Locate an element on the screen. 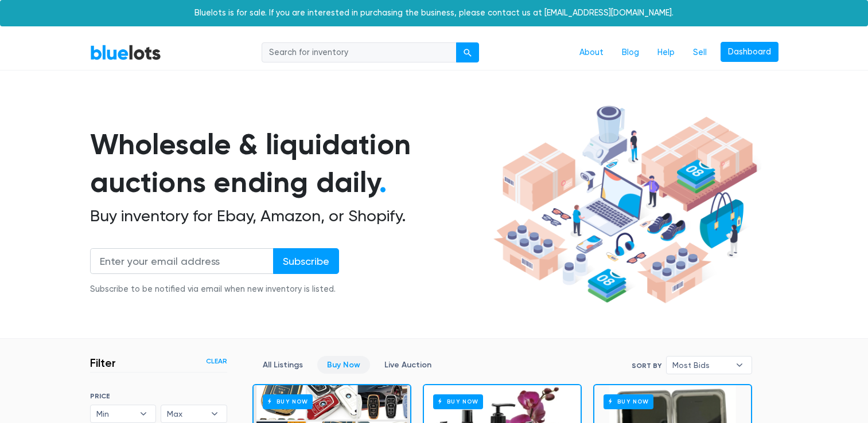  h3: Filter is located at coordinates (103, 363).